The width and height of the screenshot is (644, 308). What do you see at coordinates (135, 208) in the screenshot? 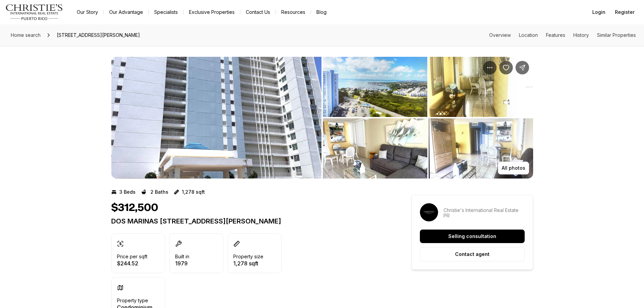
I see `h1: $312,500` at bounding box center [135, 208].